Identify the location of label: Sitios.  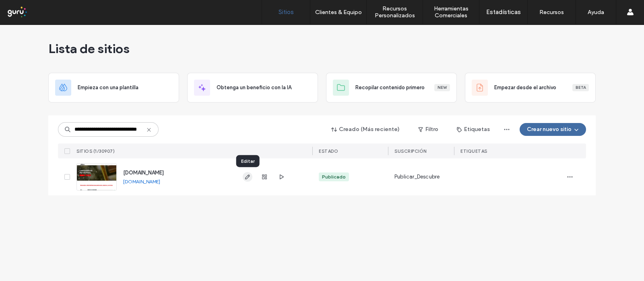
(286, 12).